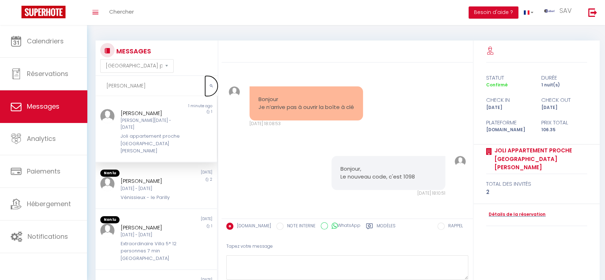 The width and height of the screenshot is (605, 280). What do you see at coordinates (564, 130) in the screenshot?
I see `div: 106.35` at bounding box center [564, 130].